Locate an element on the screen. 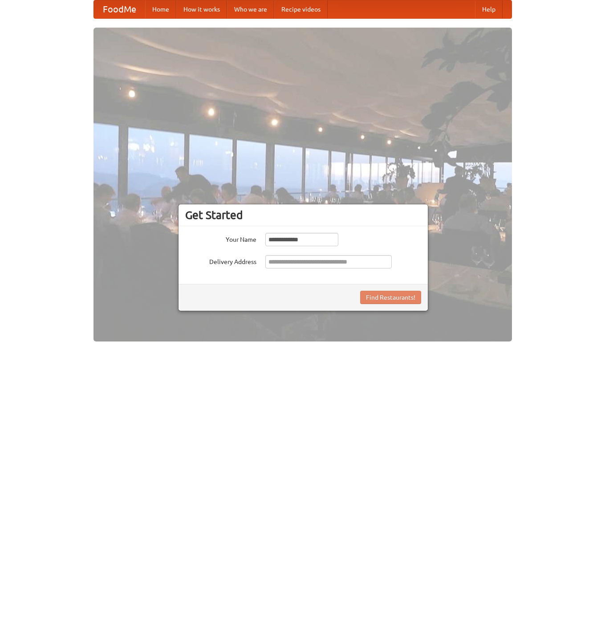 The image size is (605, 630). h3: Get Started is located at coordinates (303, 215).